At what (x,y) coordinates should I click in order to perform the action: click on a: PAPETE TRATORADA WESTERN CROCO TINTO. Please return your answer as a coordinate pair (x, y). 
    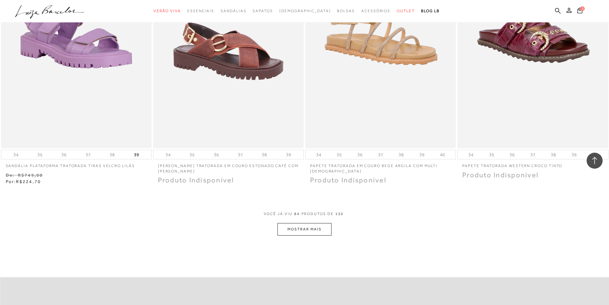
    Looking at the image, I should click on (532, 164).